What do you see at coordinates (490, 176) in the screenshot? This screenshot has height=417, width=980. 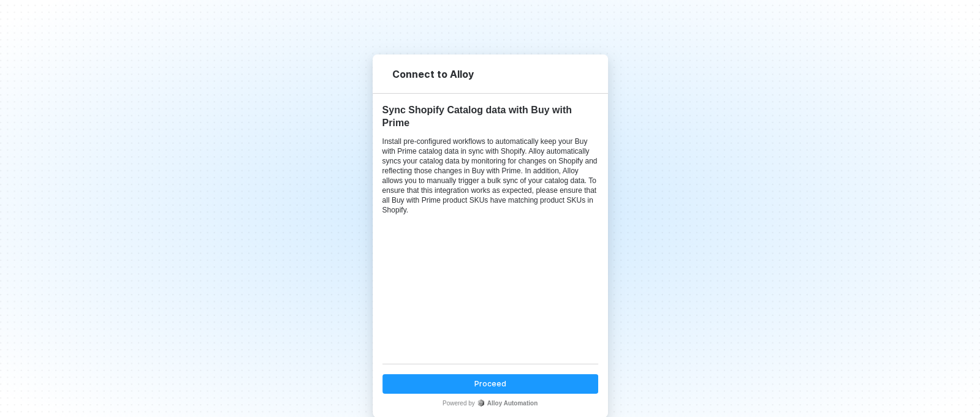 I see `div: Install pre-configured workflows to automatically keep your Buy with Prime catalog data in sync w...` at bounding box center [490, 176].